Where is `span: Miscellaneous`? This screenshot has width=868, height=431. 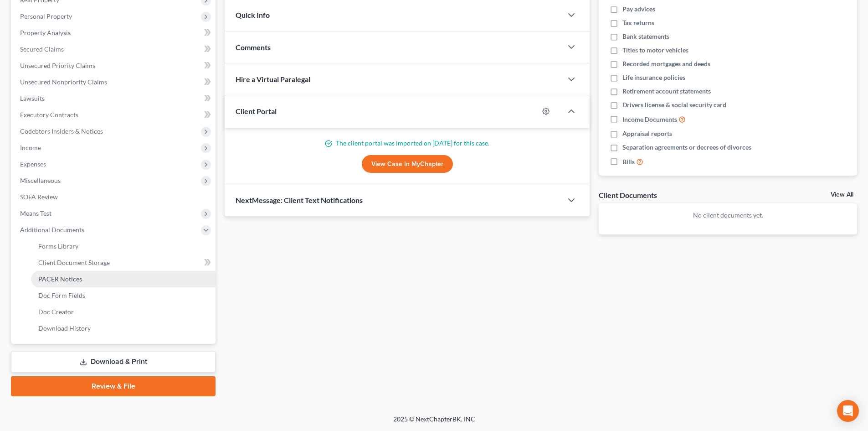
span: Miscellaneous is located at coordinates (40, 180).